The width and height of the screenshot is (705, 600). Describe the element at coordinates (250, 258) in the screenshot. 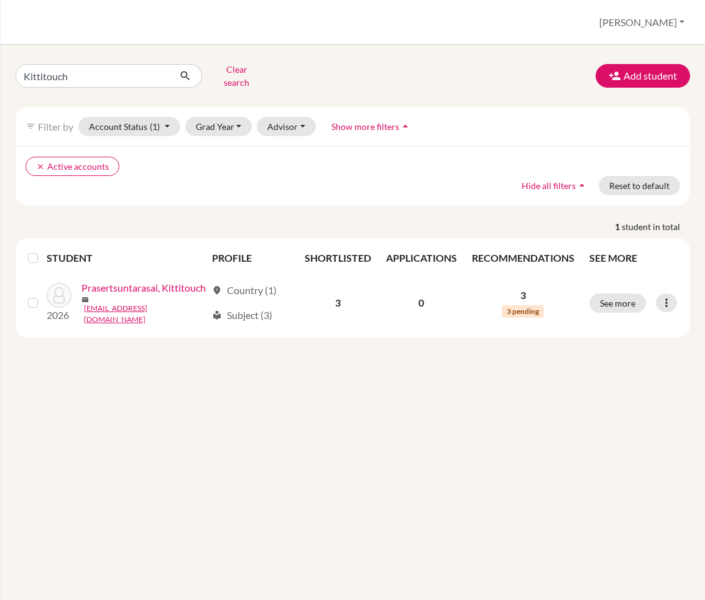

I see `th: PROFILE` at that location.